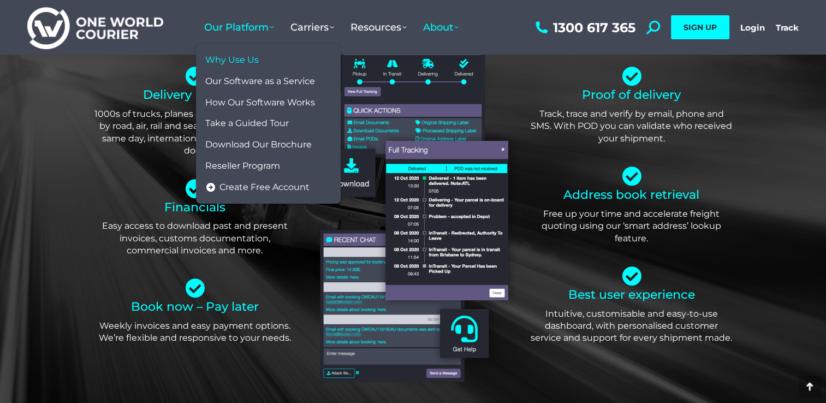 The image size is (826, 403). What do you see at coordinates (195, 332) in the screenshot?
I see `p: Weekly invoices and easy payment options. We’re flexible and responsive to your needs.` at bounding box center [195, 332].